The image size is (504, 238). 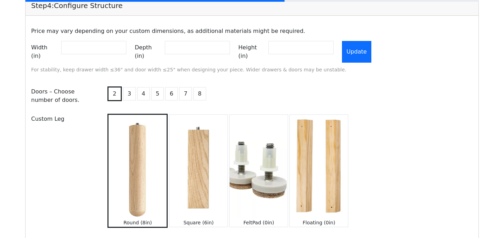 I want to click on img: FeltPad (0in), so click(x=259, y=166).